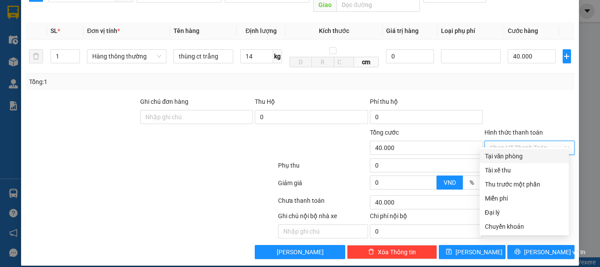 The height and width of the screenshot is (267, 600). What do you see at coordinates (164, 101) in the screenshot?
I see `label: Ghi chú đơn hàng` at bounding box center [164, 101].